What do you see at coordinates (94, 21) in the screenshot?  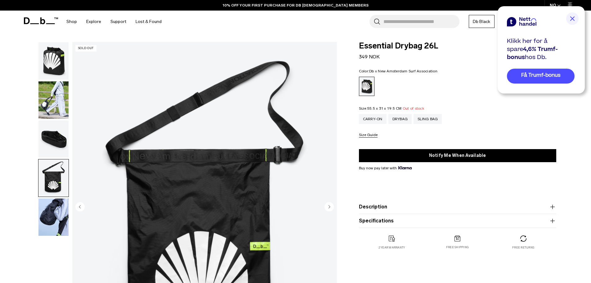 I see `a: Explore` at bounding box center [94, 21].